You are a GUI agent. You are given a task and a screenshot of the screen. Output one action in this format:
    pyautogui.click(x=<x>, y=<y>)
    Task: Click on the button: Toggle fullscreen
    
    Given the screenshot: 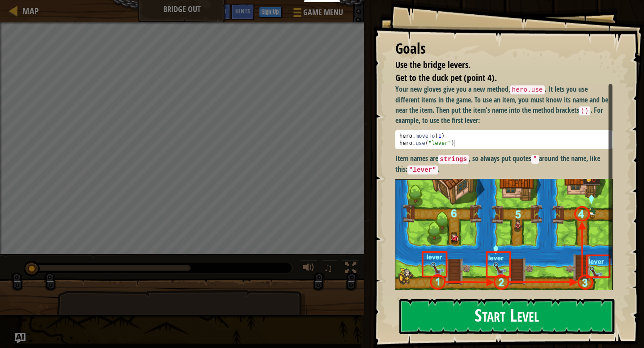 What is the action you would take?
    pyautogui.click(x=351, y=269)
    